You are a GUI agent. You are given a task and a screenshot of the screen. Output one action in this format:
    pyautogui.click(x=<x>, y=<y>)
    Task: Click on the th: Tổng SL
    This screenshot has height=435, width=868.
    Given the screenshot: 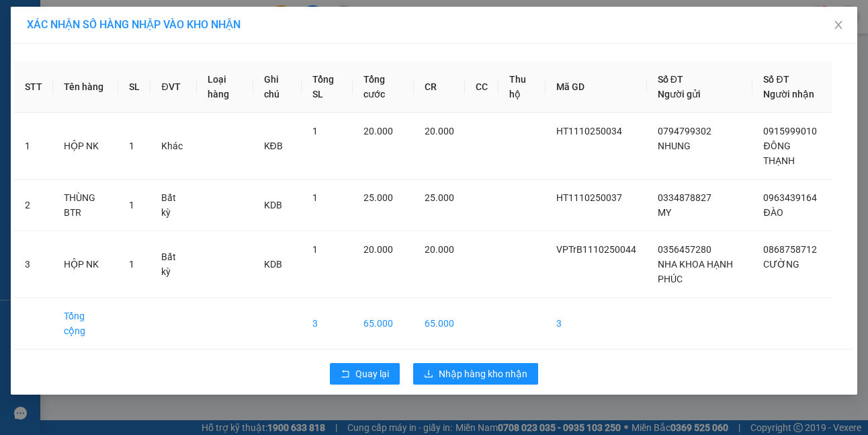 What is the action you would take?
    pyautogui.click(x=327, y=86)
    